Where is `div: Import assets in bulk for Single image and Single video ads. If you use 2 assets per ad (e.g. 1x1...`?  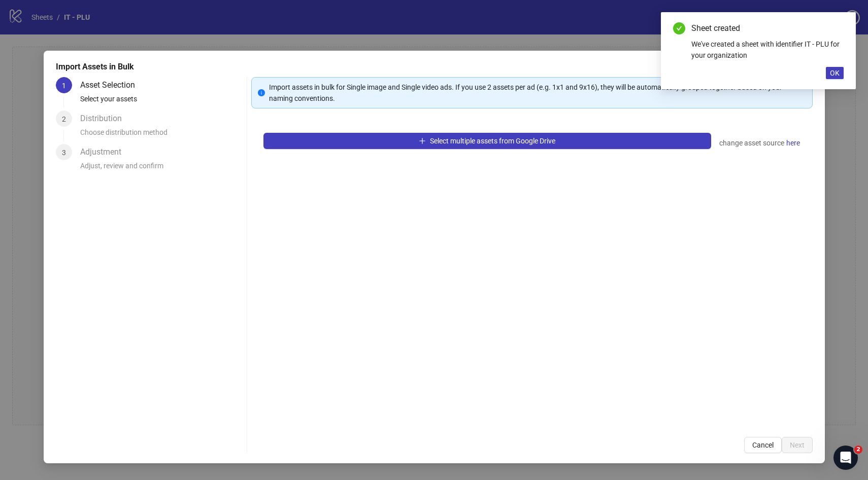 div: Import assets in bulk for Single image and Single video ads. If you use 2 assets per ad (e.g. 1x1... is located at coordinates (538, 93).